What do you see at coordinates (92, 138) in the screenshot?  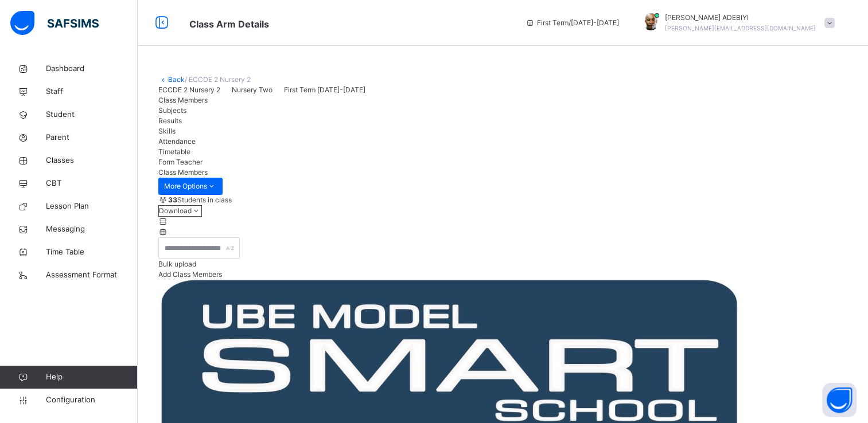 I see `span: Parent` at bounding box center [92, 138].